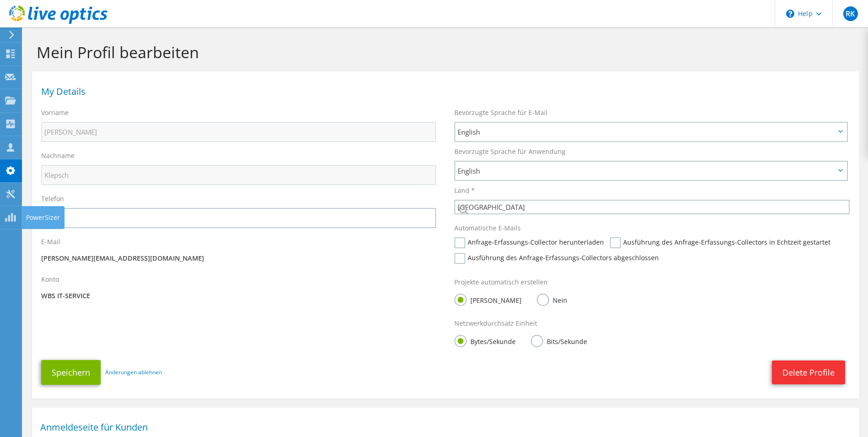  Describe the element at coordinates (510, 151) in the screenshot. I see `label: Bevorzugte Sprache für Anwendung` at that location.